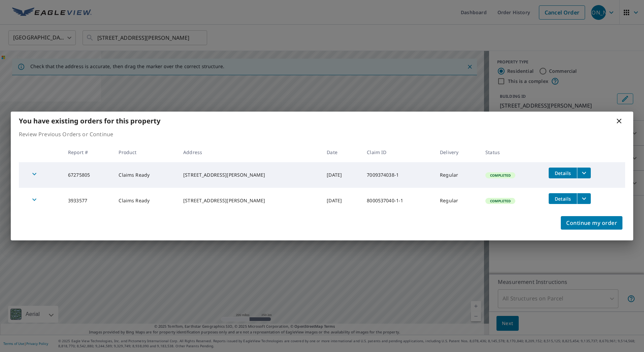 Image resolution: width=644 pixels, height=352 pixels. Describe the element at coordinates (250, 152) in the screenshot. I see `th: Address` at that location.